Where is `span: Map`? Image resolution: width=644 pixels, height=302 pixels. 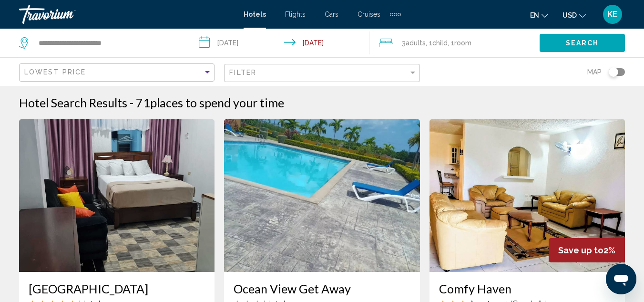
span: Map is located at coordinates (595, 72).